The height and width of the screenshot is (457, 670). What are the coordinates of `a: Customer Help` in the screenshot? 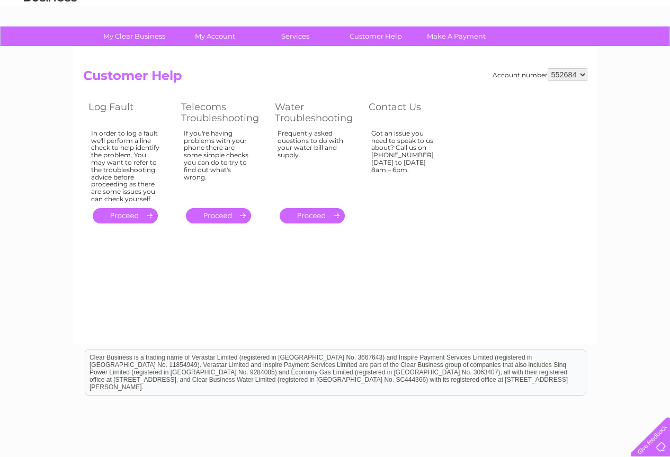 It's located at (376, 36).